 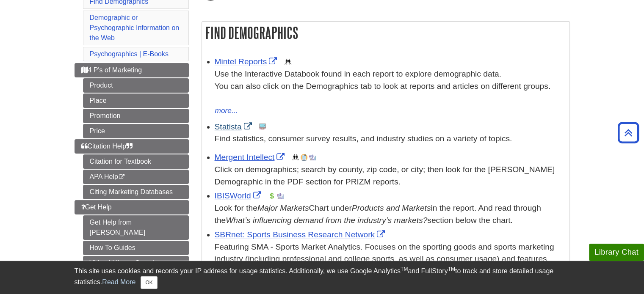 I want to click on button: Close, so click(x=148, y=283).